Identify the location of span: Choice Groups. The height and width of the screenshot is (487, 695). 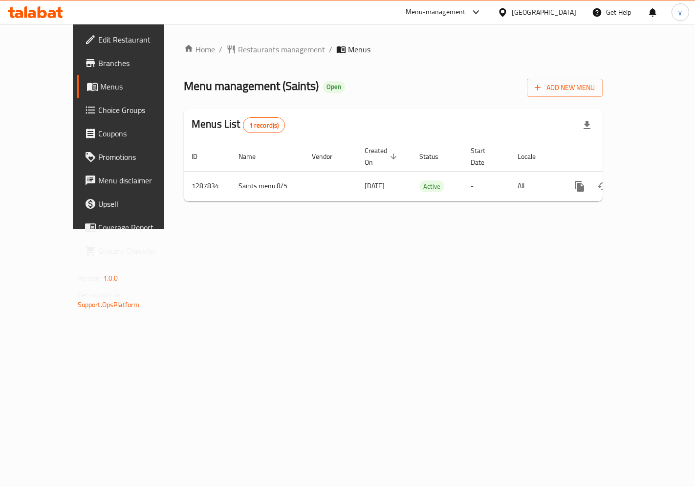
(139, 110).